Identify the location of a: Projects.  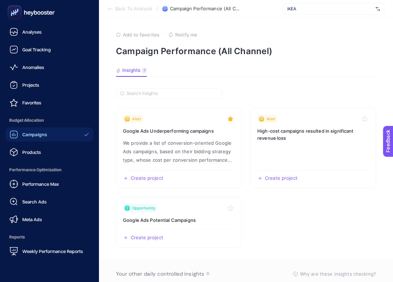
(50, 85).